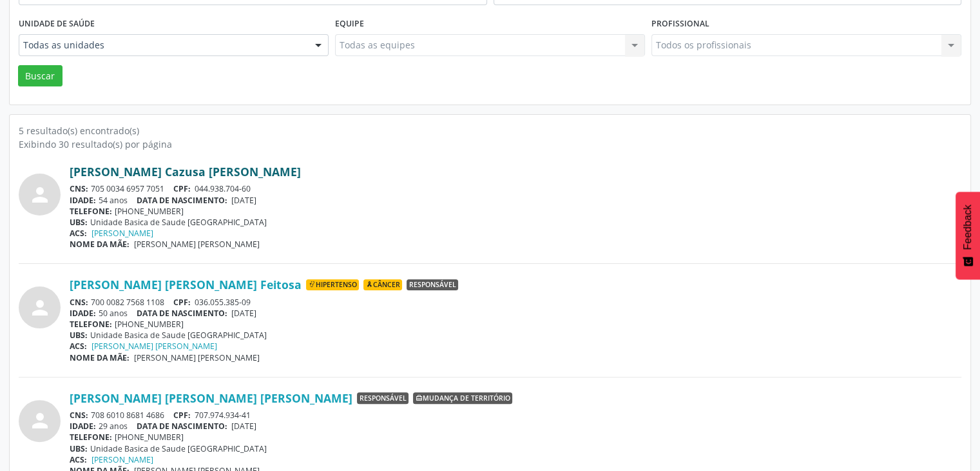 This screenshot has width=980, height=471. What do you see at coordinates (57, 24) in the screenshot?
I see `label: Unidade de saúde` at bounding box center [57, 24].